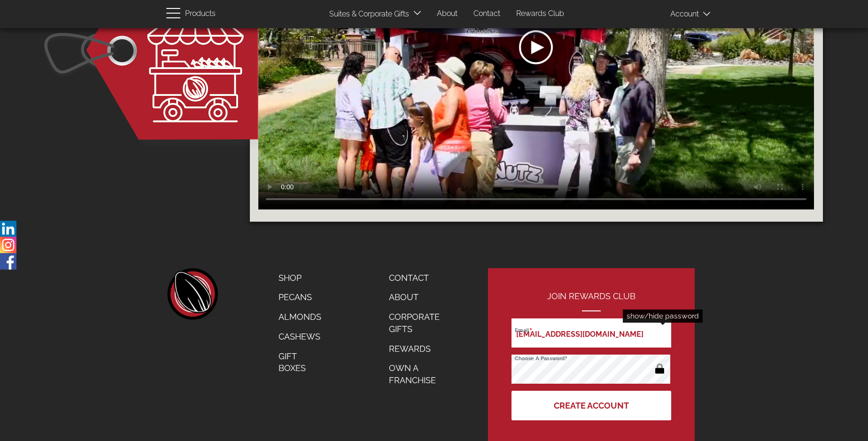  I want to click on a: Corporate Gifts, so click(420, 323).